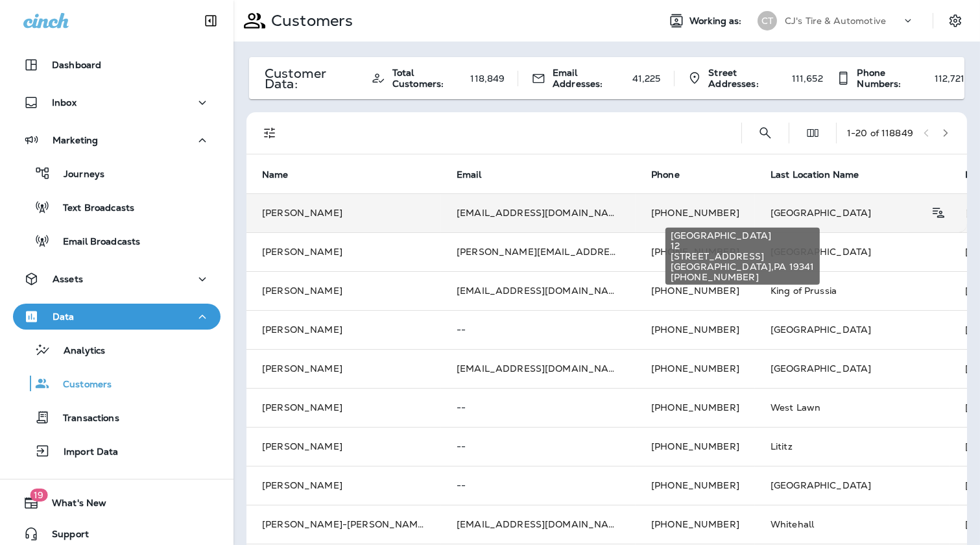 This screenshot has width=980, height=545. Describe the element at coordinates (938, 212) in the screenshot. I see `button: Customer Details` at that location.